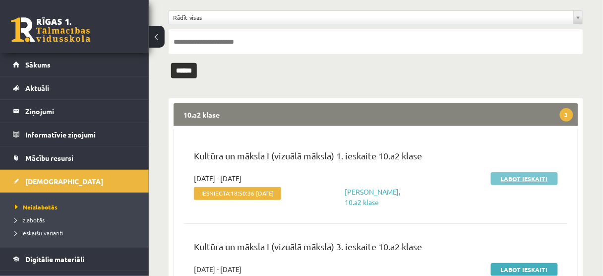  Describe the element at coordinates (77, 207) in the screenshot. I see `a: Neizlabotās` at that location.